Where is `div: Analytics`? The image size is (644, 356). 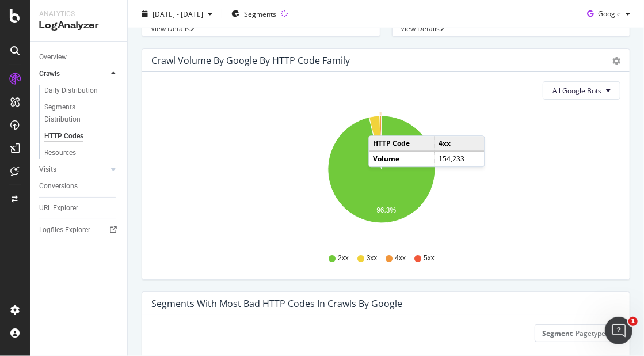 div: Analytics is located at coordinates (78, 14).